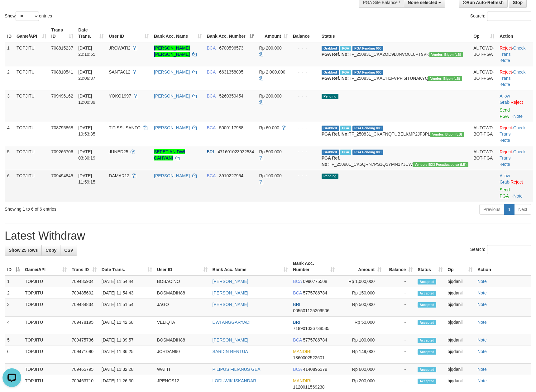  I want to click on a: Reject, so click(506, 152).